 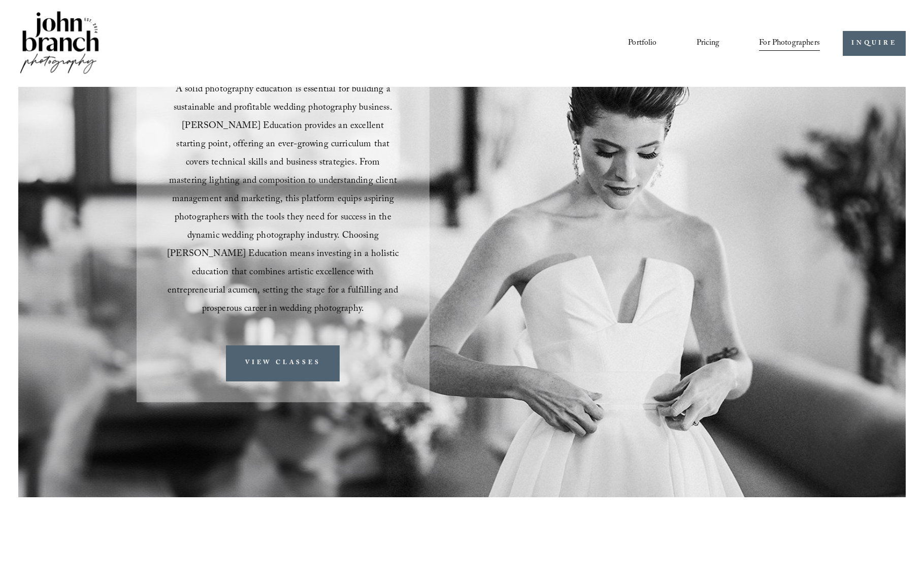 I want to click on span: A solid photography education is essential for building a sustainable and profitable wedding phot..., so click(x=284, y=200).